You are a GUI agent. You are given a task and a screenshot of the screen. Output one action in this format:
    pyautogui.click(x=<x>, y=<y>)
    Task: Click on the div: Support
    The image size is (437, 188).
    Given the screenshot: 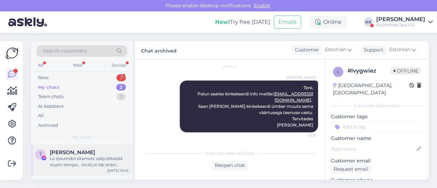 What is the action you would take?
    pyautogui.click(x=372, y=50)
    